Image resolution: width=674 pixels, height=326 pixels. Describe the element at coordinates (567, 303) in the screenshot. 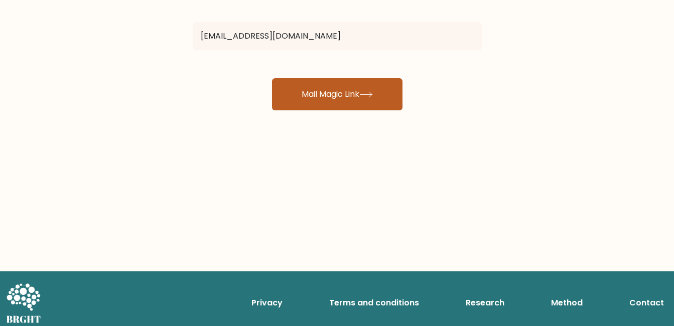

I see `a: Method` at that location.